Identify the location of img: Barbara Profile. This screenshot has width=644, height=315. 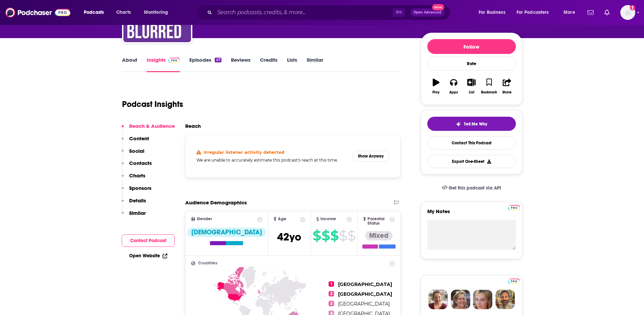
(460, 300).